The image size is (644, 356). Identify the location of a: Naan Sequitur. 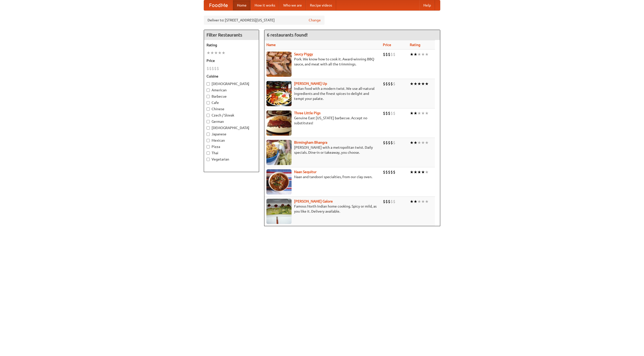
(305, 172).